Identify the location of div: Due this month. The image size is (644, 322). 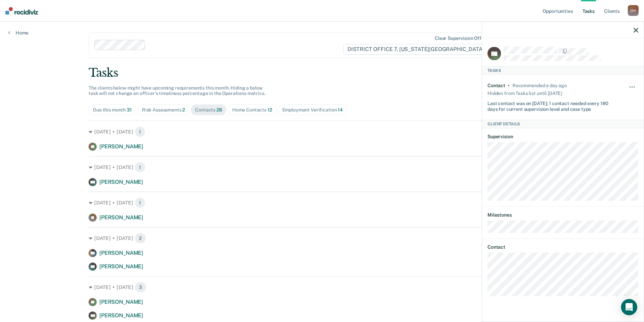
(112, 110).